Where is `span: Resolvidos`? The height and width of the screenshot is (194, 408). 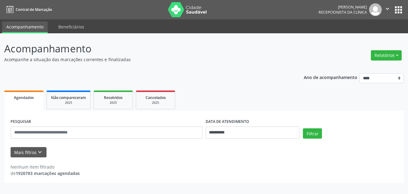
span: Resolvidos is located at coordinates (113, 97).